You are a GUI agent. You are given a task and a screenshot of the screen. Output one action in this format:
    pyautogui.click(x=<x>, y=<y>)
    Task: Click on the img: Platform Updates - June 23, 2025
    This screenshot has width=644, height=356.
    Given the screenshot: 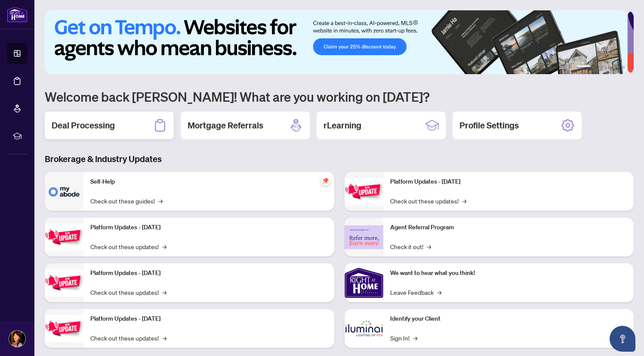 What is the action you would take?
    pyautogui.click(x=364, y=191)
    